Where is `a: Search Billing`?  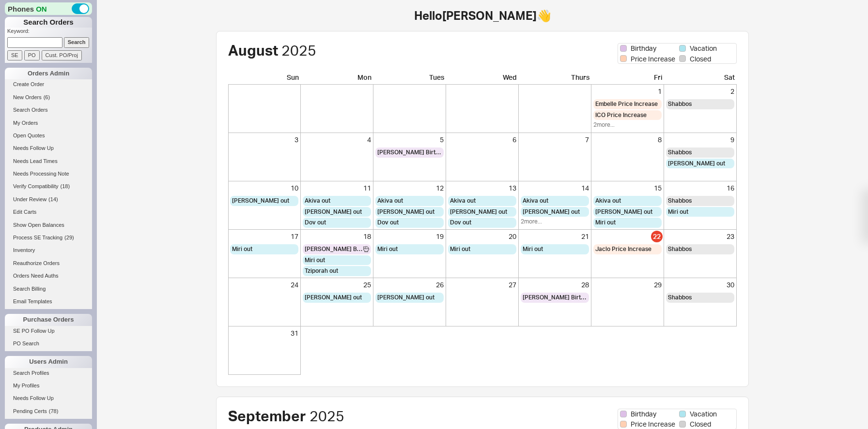
a: Search Billing is located at coordinates (48, 289).